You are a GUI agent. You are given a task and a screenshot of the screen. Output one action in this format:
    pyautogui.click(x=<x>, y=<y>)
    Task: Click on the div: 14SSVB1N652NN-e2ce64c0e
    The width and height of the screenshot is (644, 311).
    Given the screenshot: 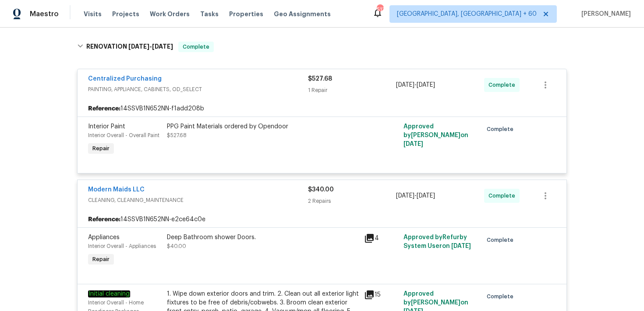 What is the action you would take?
    pyautogui.click(x=322, y=219)
    